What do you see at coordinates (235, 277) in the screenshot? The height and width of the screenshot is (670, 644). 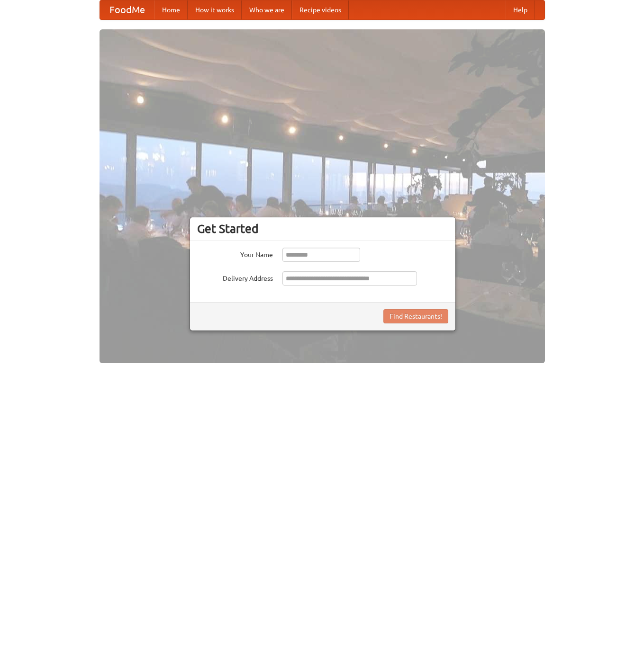 I see `label: Delivery Address` at bounding box center [235, 277].